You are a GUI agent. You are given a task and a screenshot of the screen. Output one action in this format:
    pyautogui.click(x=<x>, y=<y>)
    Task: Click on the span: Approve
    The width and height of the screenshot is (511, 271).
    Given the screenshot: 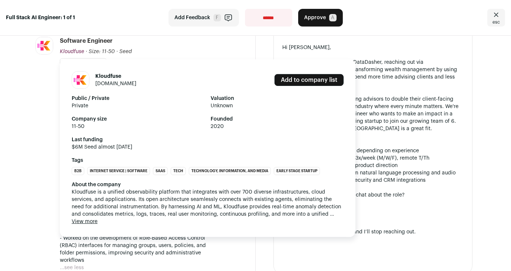 What is the action you would take?
    pyautogui.click(x=315, y=18)
    